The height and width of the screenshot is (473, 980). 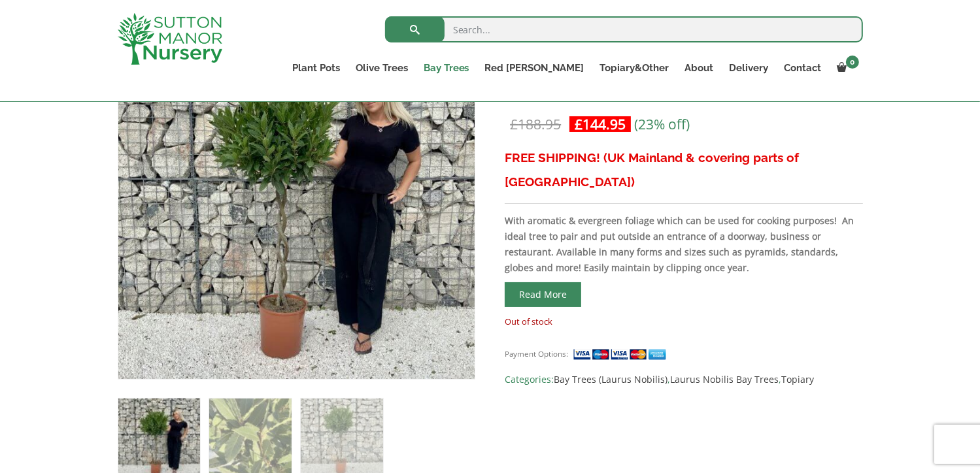 What do you see at coordinates (635, 68) in the screenshot?
I see `a: Topiary&Other` at bounding box center [635, 68].